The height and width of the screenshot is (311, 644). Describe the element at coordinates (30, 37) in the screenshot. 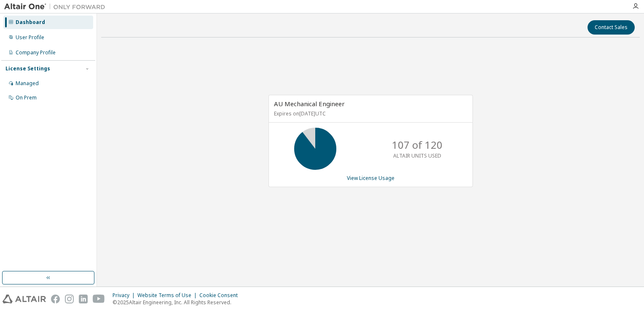

I see `div: User Profile` at that location.